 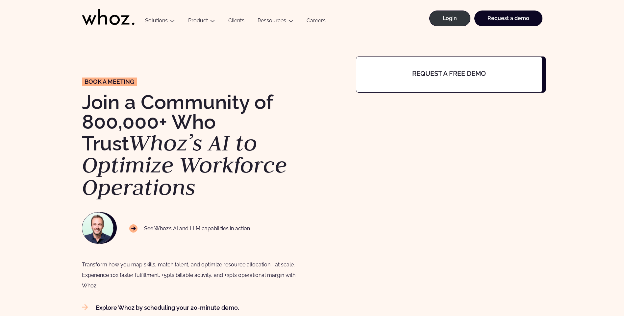 I want to click on button: Ressources, so click(x=275, y=22).